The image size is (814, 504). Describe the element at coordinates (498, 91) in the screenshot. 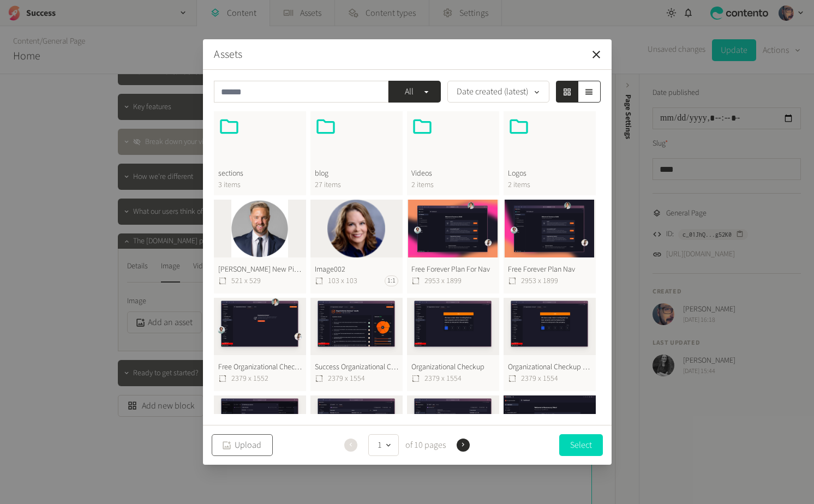

I see `button: Date created (latest)` at that location.